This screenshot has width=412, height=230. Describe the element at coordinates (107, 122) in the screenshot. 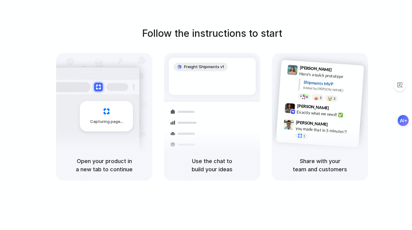

I see `span: Capturing page` at that location.